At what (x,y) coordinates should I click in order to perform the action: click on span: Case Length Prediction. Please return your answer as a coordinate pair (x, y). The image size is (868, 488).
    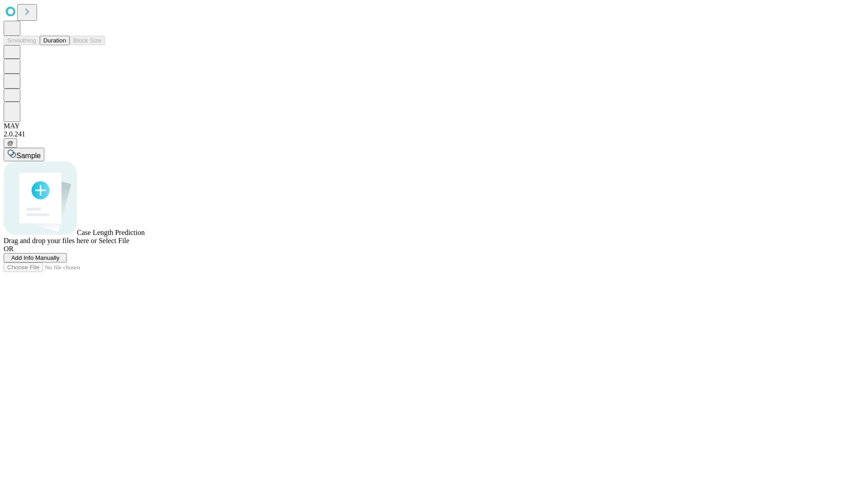
    Looking at the image, I should click on (111, 232).